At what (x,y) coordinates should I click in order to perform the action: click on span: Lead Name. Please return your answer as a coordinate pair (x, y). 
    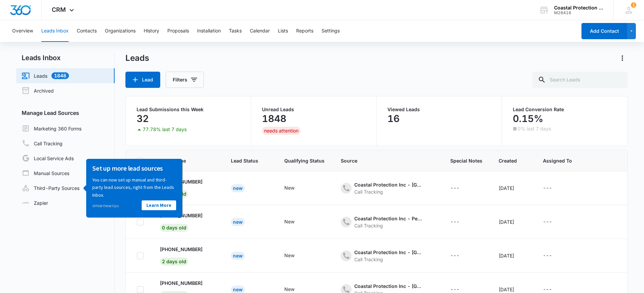
    Looking at the image, I should click on (182, 161).